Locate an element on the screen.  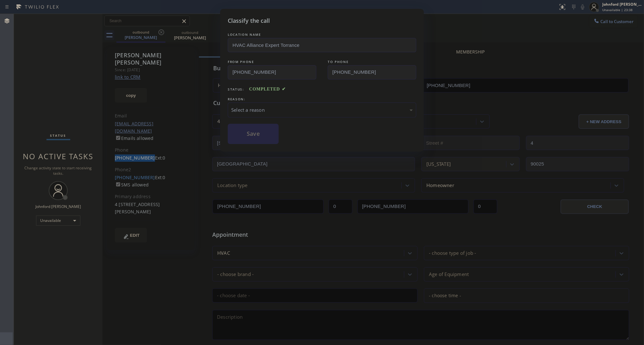
div: FROM PHONE is located at coordinates (272, 62).